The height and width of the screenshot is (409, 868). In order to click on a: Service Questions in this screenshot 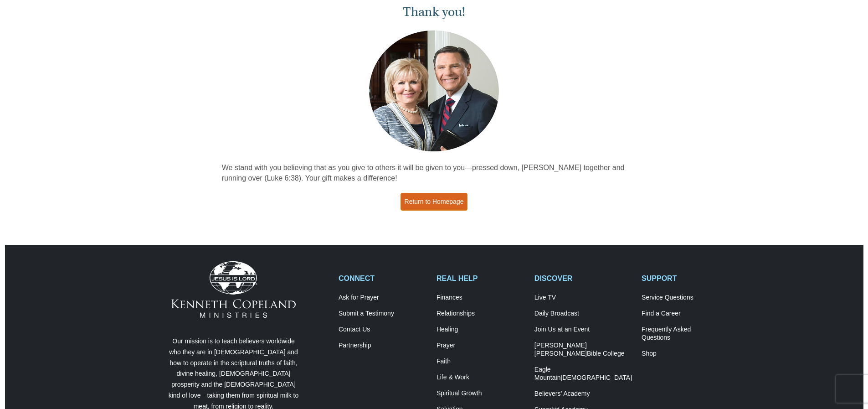, I will do `click(686, 298)`.